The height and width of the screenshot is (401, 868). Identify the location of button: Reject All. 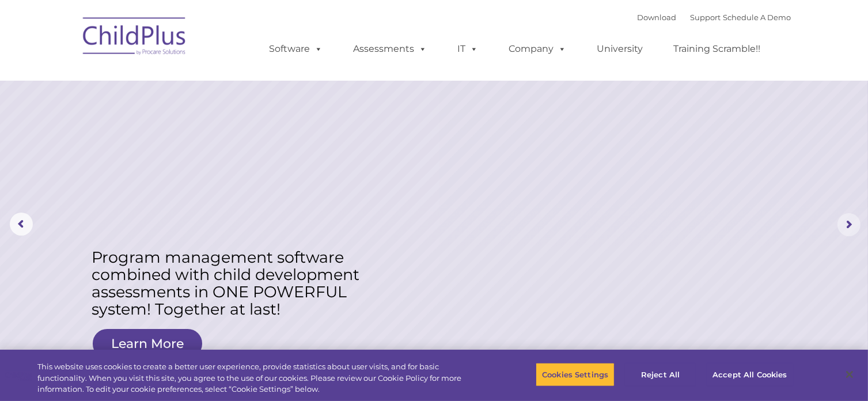
(660, 375).